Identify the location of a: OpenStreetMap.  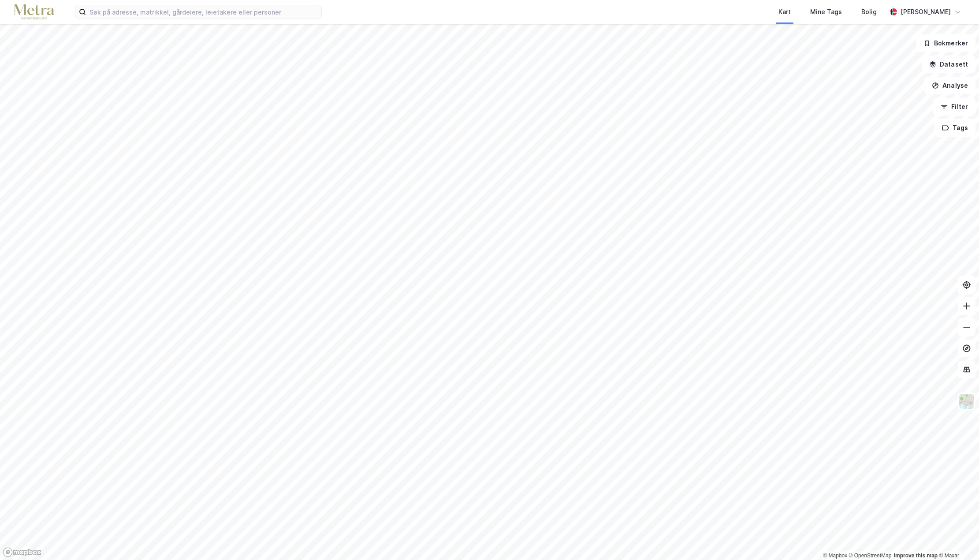
(870, 555).